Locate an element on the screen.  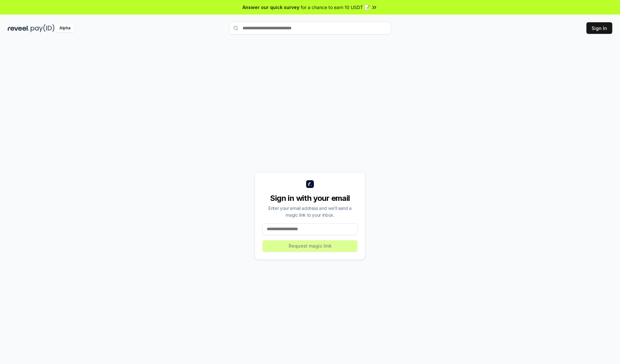
img: logo_small is located at coordinates (310, 184).